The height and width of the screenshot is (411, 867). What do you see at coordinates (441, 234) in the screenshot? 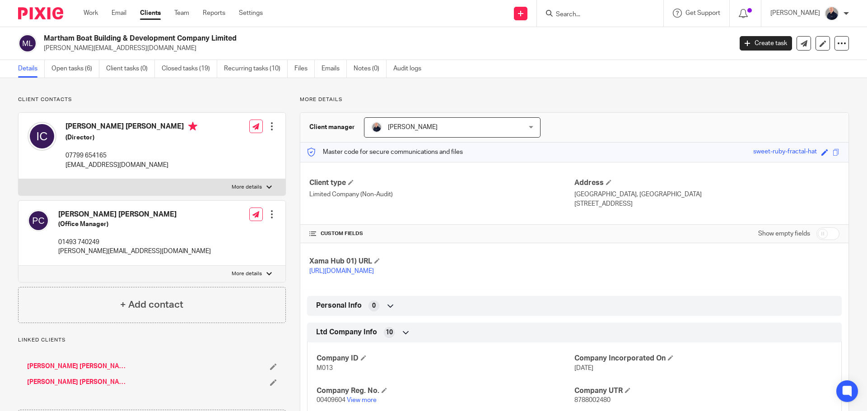
I see `h4: CUSTOM FIELDS` at bounding box center [441, 234].